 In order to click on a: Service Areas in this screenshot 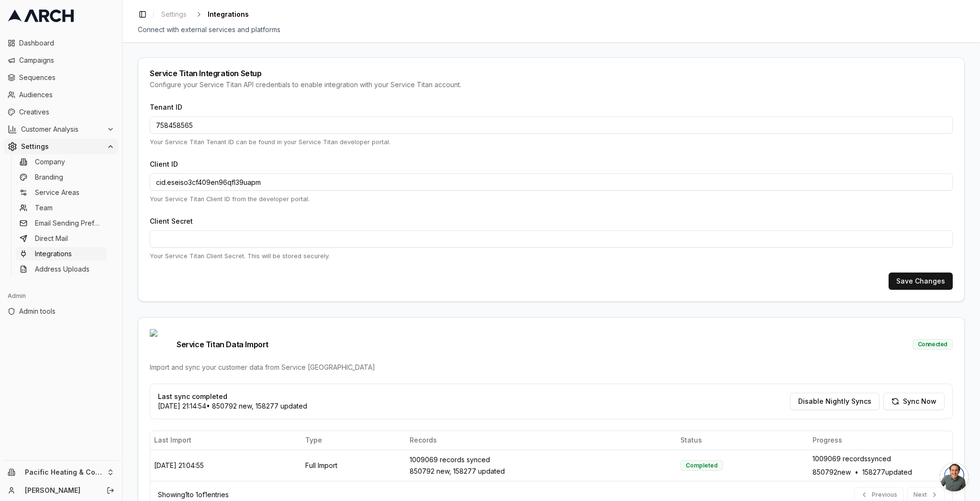, I will do `click(61, 192)`.